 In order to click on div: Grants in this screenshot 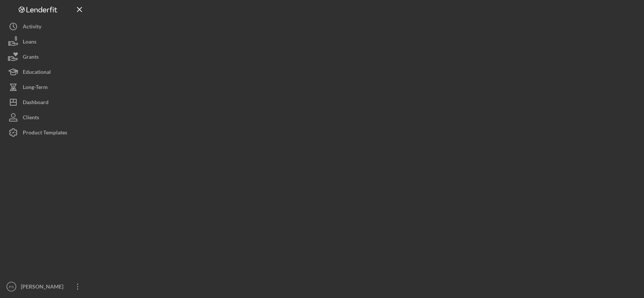, I will do `click(31, 58)`.